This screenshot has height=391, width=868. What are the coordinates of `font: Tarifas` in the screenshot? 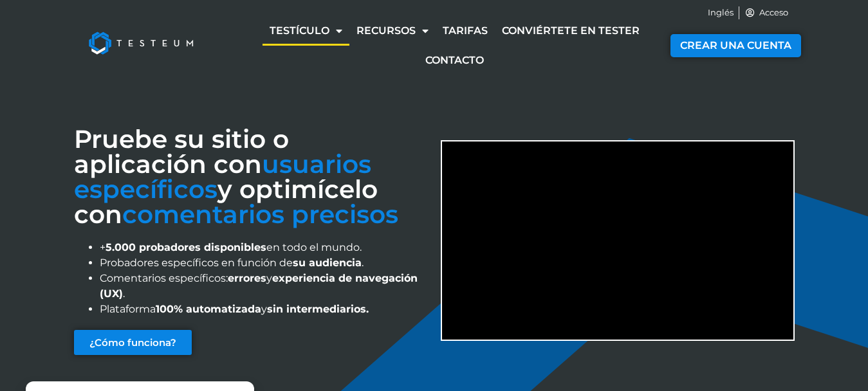 It's located at (465, 30).